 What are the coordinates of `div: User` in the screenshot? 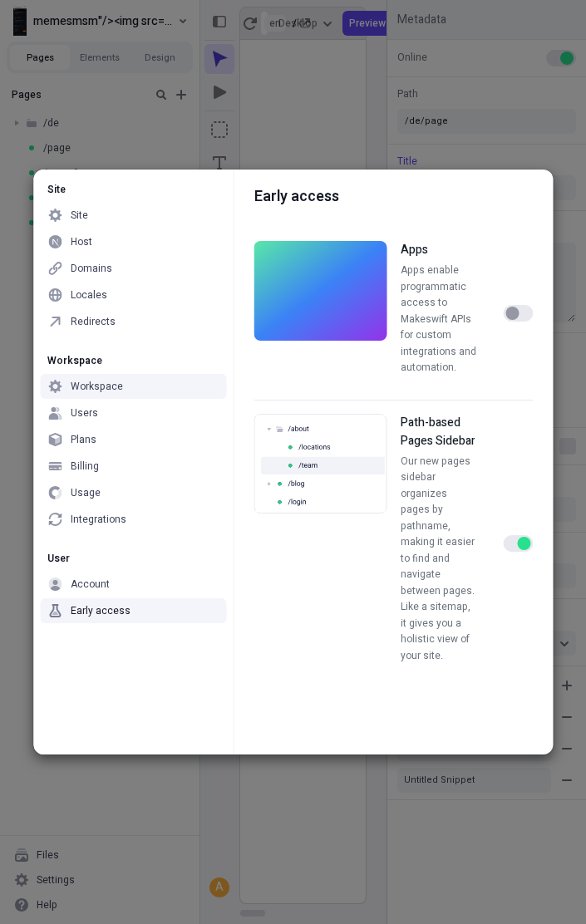 It's located at (133, 558).